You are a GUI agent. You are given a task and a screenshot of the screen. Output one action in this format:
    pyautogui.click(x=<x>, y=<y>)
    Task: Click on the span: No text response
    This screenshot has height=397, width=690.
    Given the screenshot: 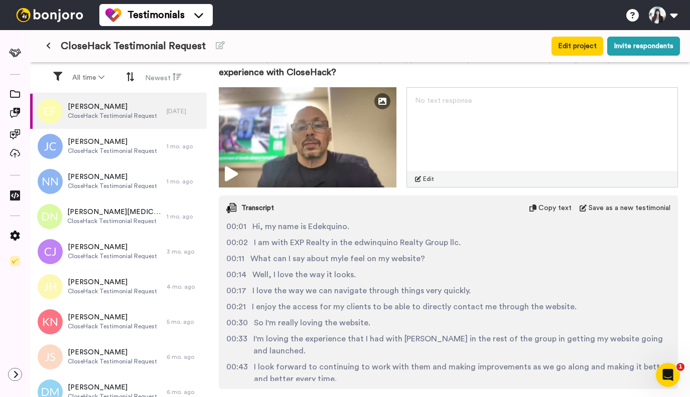 What is the action you would take?
    pyautogui.click(x=444, y=101)
    